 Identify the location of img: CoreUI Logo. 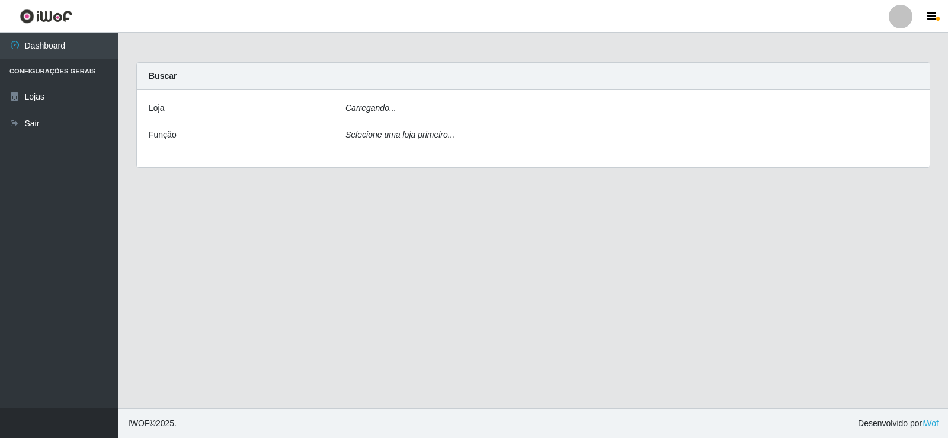
(46, 16).